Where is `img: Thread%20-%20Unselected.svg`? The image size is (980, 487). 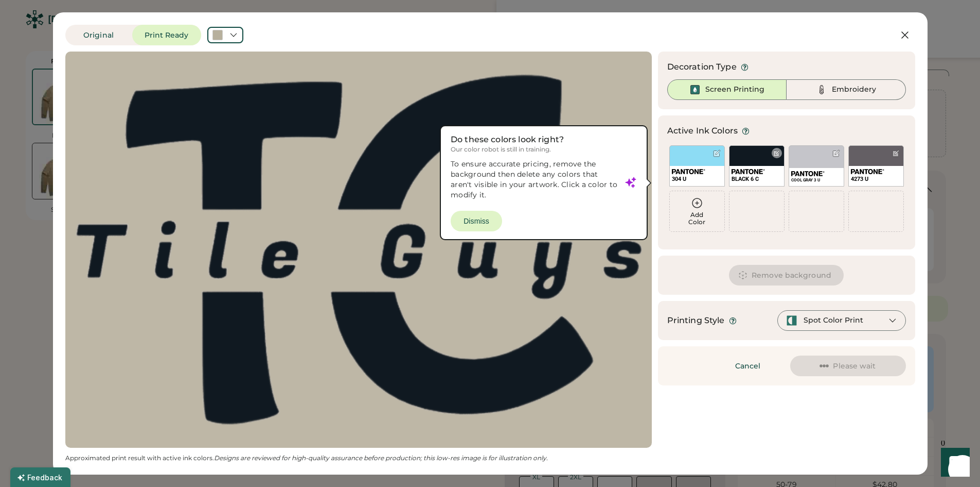
img: Thread%20-%20Unselected.svg is located at coordinates (822, 89).